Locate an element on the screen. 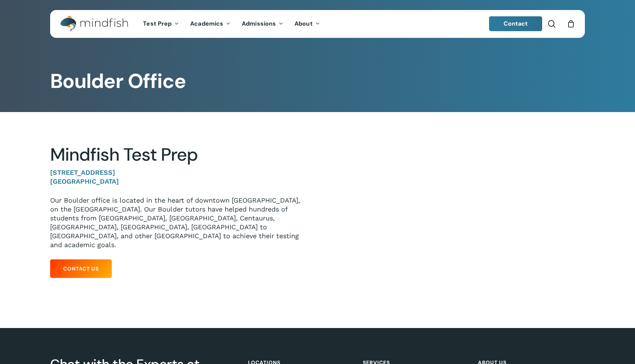  a: About is located at coordinates (308, 24).